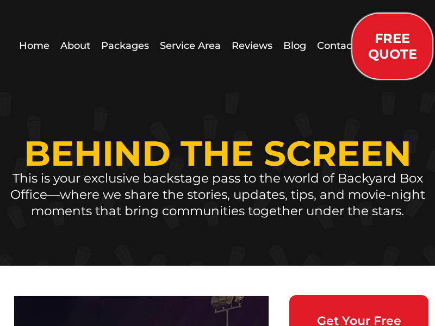 The image size is (435, 326). I want to click on h1: Behind The Screen, so click(218, 153).